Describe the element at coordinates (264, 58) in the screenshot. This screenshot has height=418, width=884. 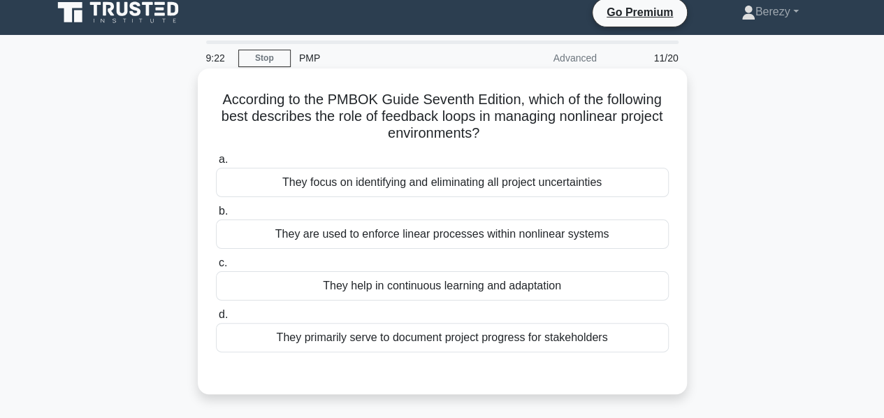
I see `a: Stop` at that location.